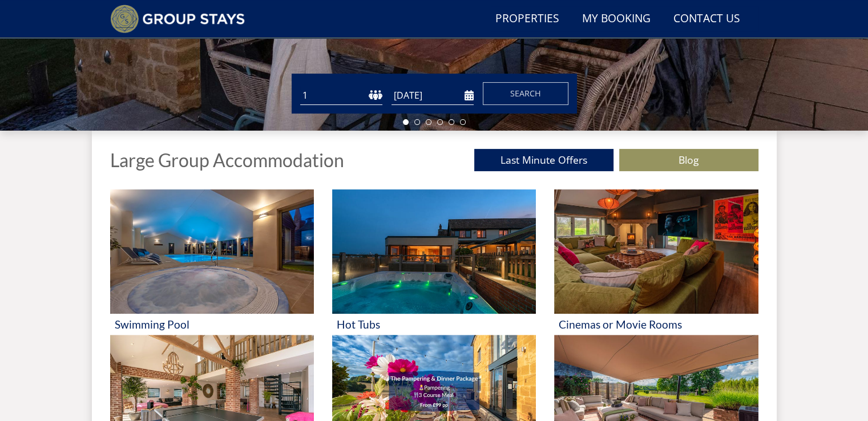 The width and height of the screenshot is (868, 421). I want to click on h3: Cinemas or Movie Rooms, so click(656, 324).